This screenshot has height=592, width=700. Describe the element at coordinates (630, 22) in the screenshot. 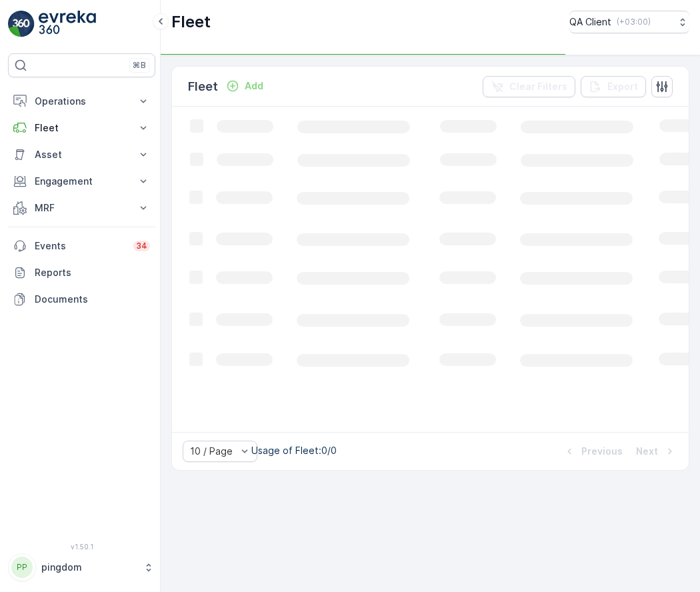

I see `button: QA Client(+03:00)` at that location.